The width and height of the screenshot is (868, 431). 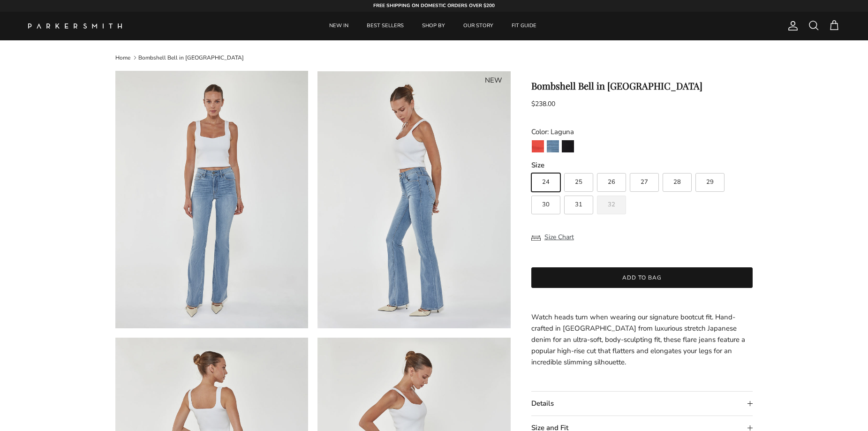 I want to click on a: Laguna, so click(x=553, y=148).